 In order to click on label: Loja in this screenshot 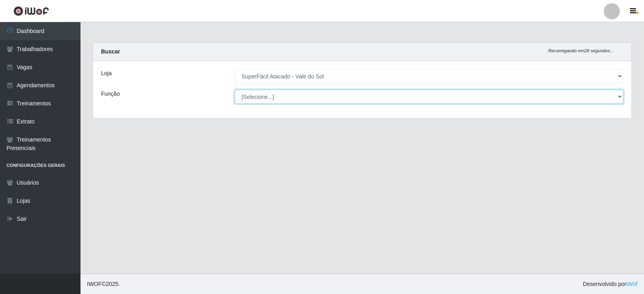, I will do `click(106, 73)`.